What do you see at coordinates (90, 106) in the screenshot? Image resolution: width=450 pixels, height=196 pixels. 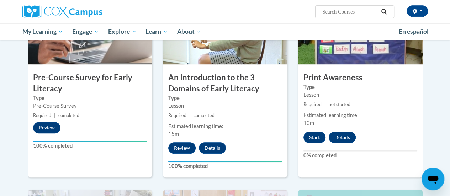 I see `div: Pre-Course Survey` at bounding box center [90, 106].